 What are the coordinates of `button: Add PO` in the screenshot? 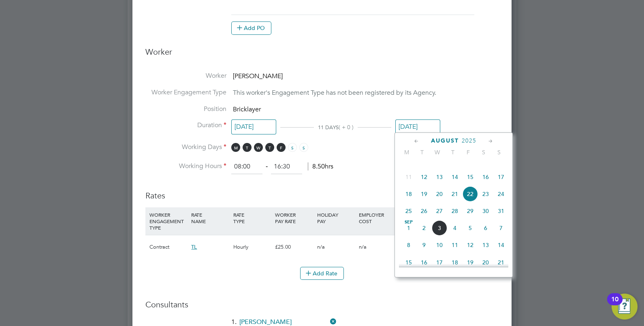 It's located at (251, 28).